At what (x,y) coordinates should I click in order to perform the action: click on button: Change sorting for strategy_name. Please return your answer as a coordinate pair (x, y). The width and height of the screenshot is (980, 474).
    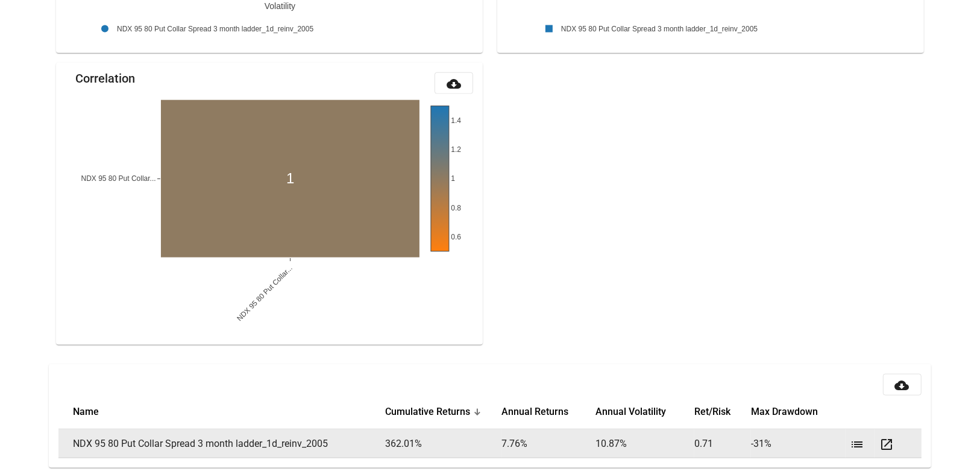
    Looking at the image, I should click on (86, 412).